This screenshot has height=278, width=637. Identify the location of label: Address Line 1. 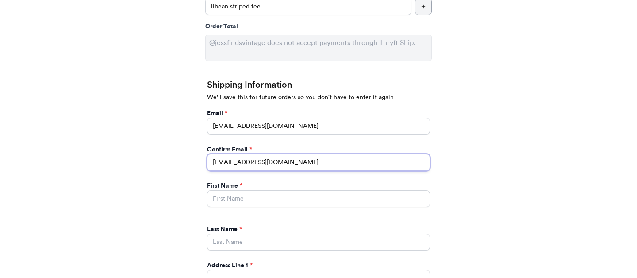
(230, 265).